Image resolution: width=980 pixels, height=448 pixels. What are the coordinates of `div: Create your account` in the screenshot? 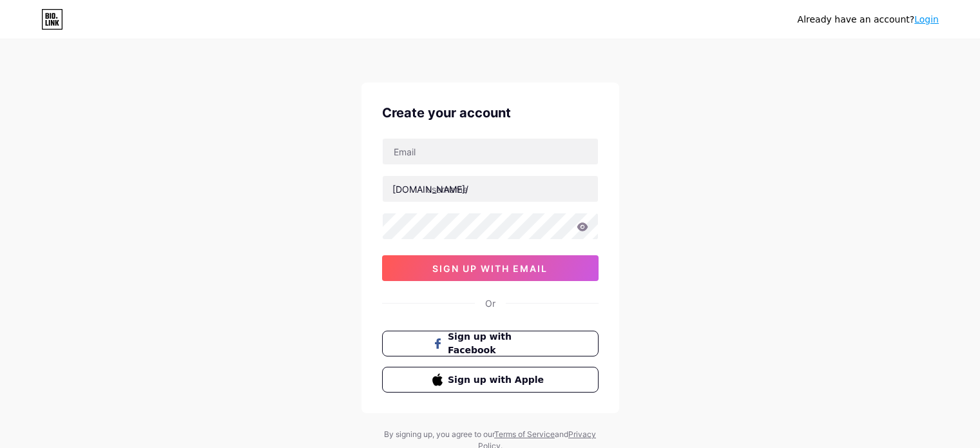 It's located at (490, 113).